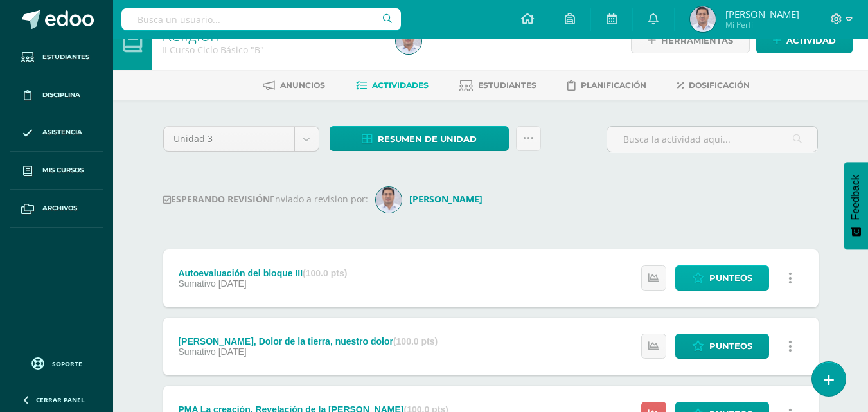  I want to click on a: Dosificación, so click(714, 86).